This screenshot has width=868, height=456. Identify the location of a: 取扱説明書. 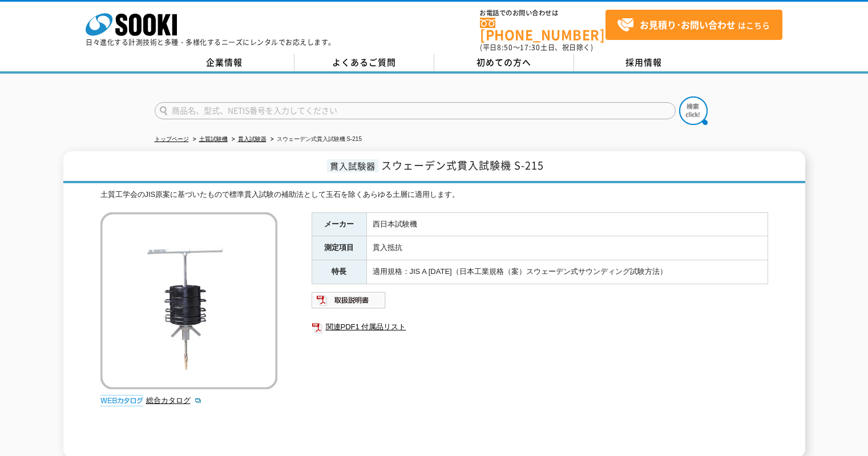
(349, 302).